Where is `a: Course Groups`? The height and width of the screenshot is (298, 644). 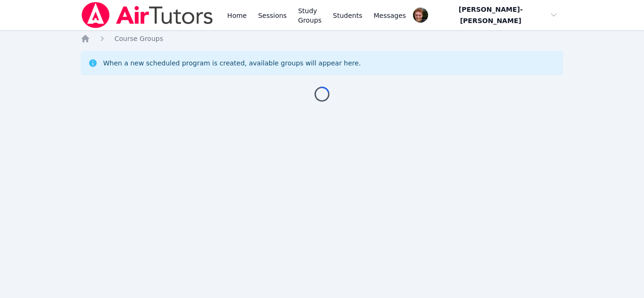 a: Course Groups is located at coordinates (138, 39).